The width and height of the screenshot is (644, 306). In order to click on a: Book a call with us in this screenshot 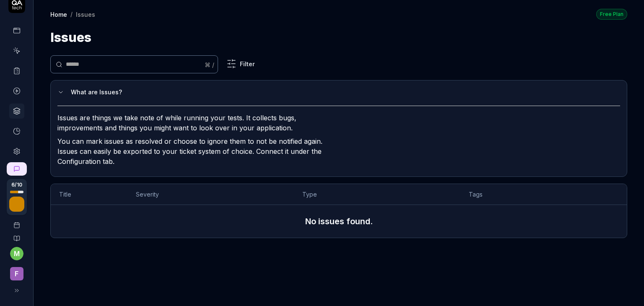, I will do `click(17, 222)`.